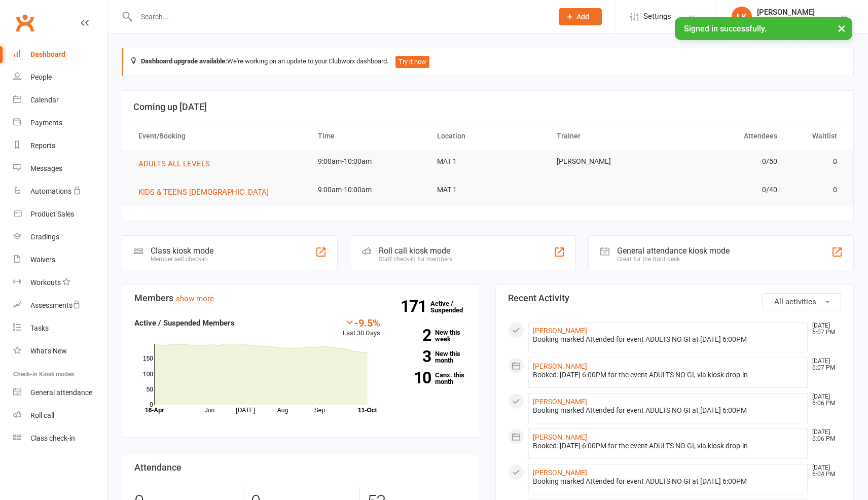 This screenshot has width=868, height=500. I want to click on div: Payments, so click(46, 123).